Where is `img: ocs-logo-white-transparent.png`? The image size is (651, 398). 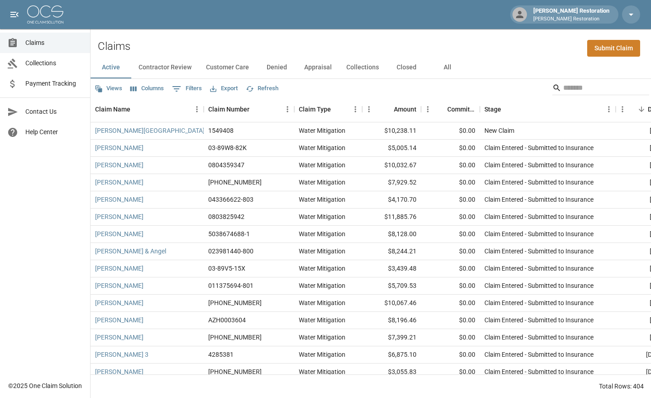 img: ocs-logo-white-transparent.png is located at coordinates (45, 14).